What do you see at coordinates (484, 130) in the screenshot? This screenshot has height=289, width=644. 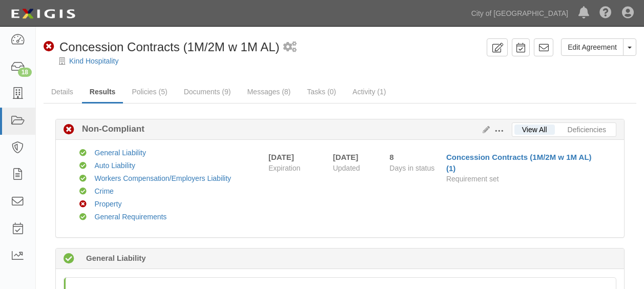 I see `a: Edit Results` at bounding box center [484, 130].